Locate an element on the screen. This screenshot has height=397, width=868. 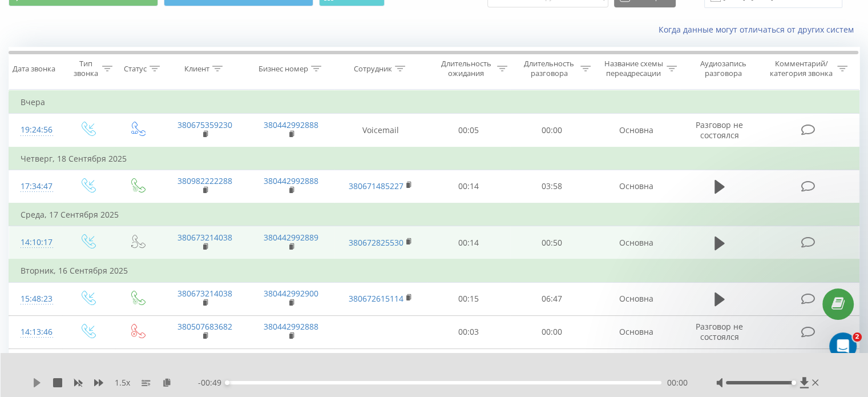
div: Тип звонка is located at coordinates (85, 69).